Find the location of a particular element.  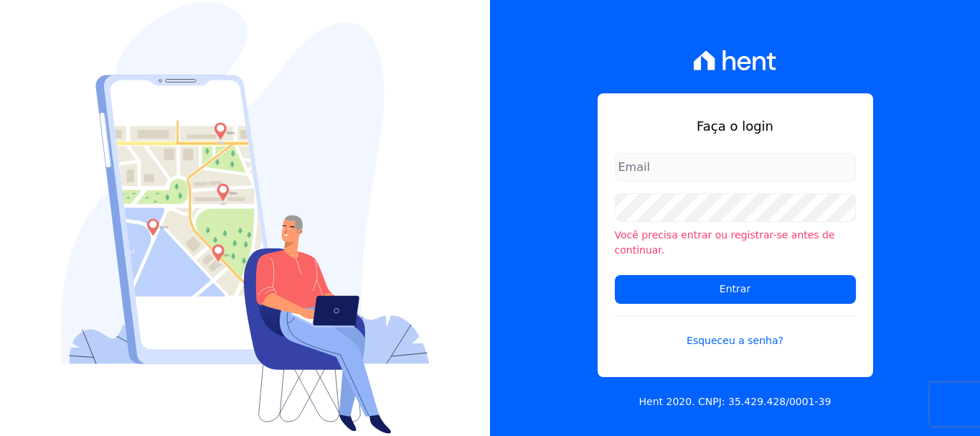

input: Entrar is located at coordinates (735, 289).